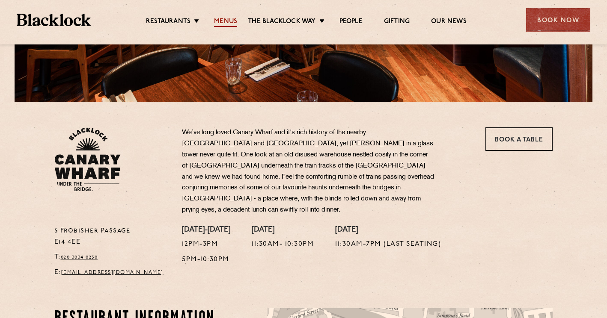 The image size is (607, 318). What do you see at coordinates (87, 160) in the screenshot?
I see `img: BL_CW_Logo_Website.svg` at bounding box center [87, 160].